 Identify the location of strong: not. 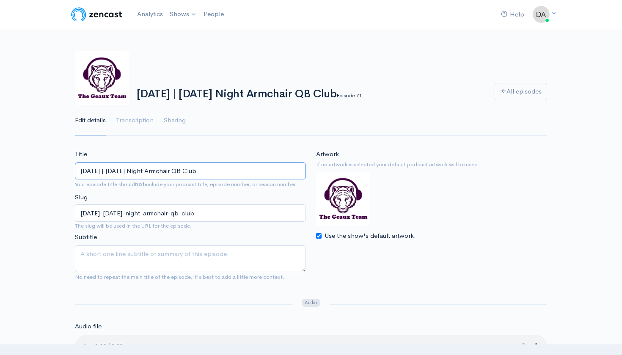
(140, 184).